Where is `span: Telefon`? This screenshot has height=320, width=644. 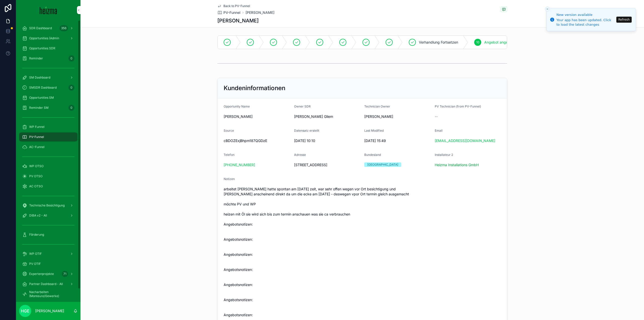
span: Telefon is located at coordinates (229, 154).